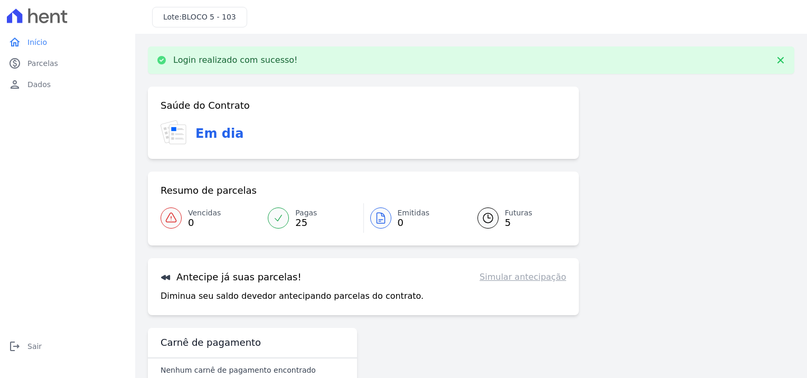 The width and height of the screenshot is (807, 378). I want to click on h3: Antecipe já suas parcelas!, so click(231, 277).